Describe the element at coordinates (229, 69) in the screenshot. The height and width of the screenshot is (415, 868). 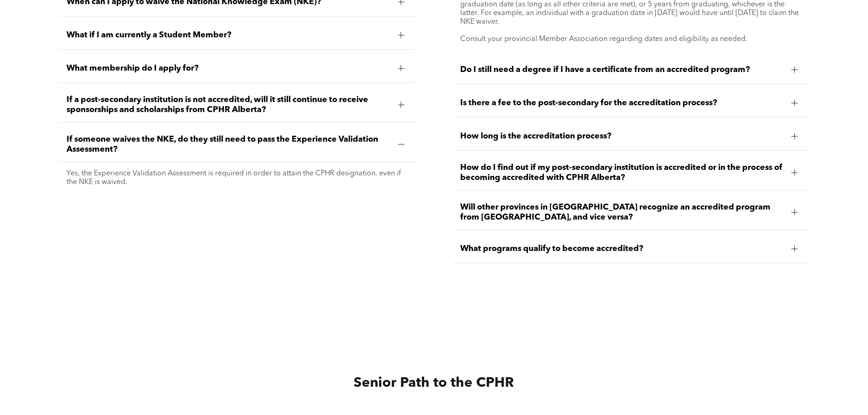
I see `span: What membership do I apply for?` at that location.